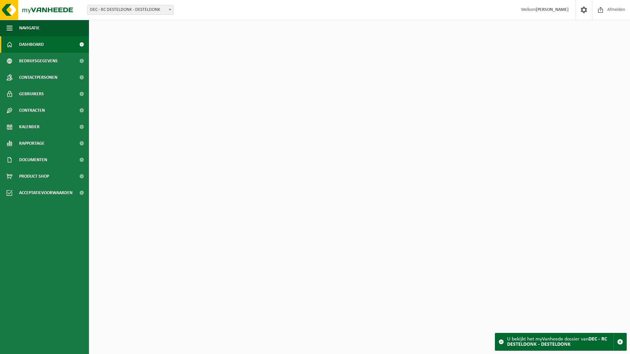  I want to click on span: Kalender, so click(29, 127).